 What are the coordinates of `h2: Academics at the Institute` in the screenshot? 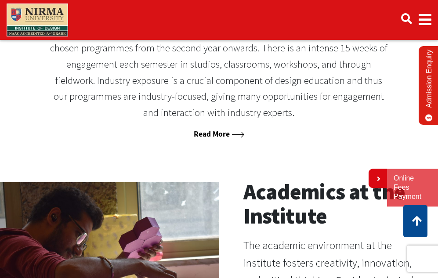 It's located at (329, 204).